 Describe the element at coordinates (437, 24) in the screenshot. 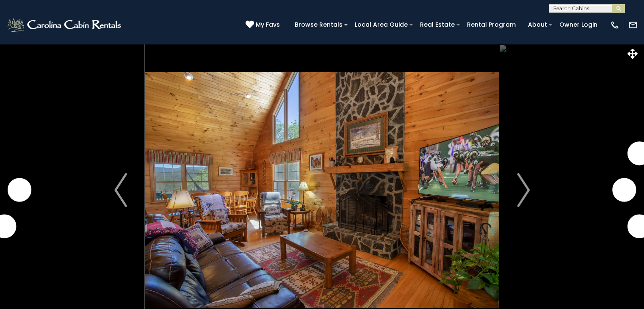

I see `a: Real Estate` at that location.